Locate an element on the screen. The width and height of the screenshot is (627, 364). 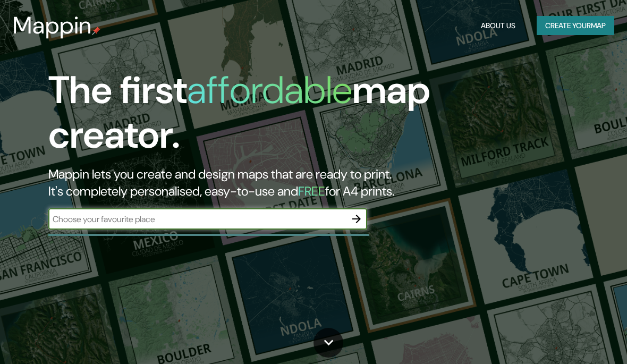
button: Create yourmap is located at coordinates (576, 26).